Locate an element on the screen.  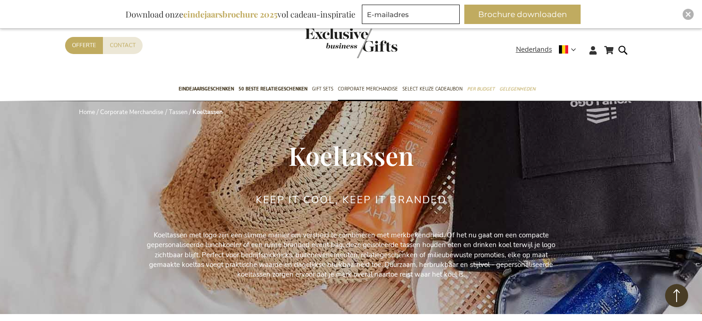
a: Corporate Merchandise is located at coordinates (132, 112).